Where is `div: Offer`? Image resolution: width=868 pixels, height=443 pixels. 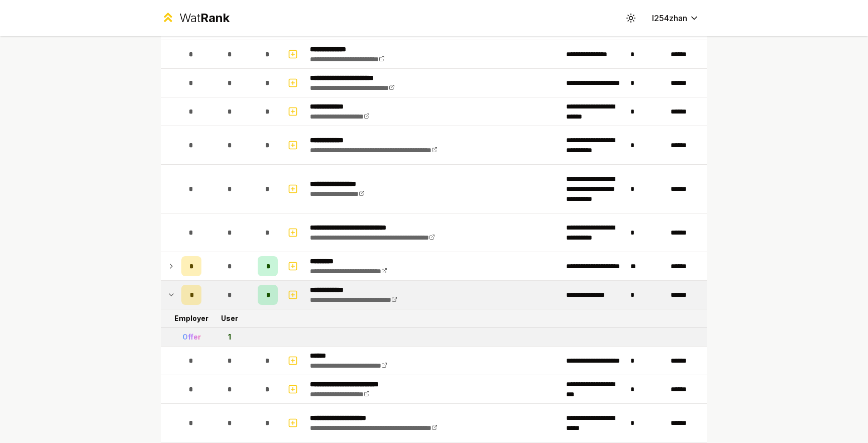 div: Offer is located at coordinates (192, 337).